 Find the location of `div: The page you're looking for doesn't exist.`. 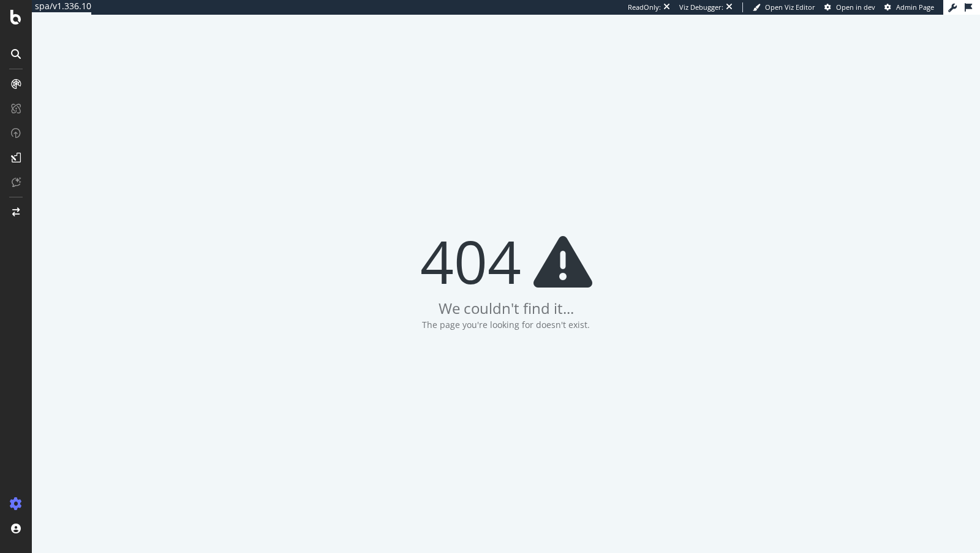

div: The page you're looking for doesn't exist. is located at coordinates (505, 325).